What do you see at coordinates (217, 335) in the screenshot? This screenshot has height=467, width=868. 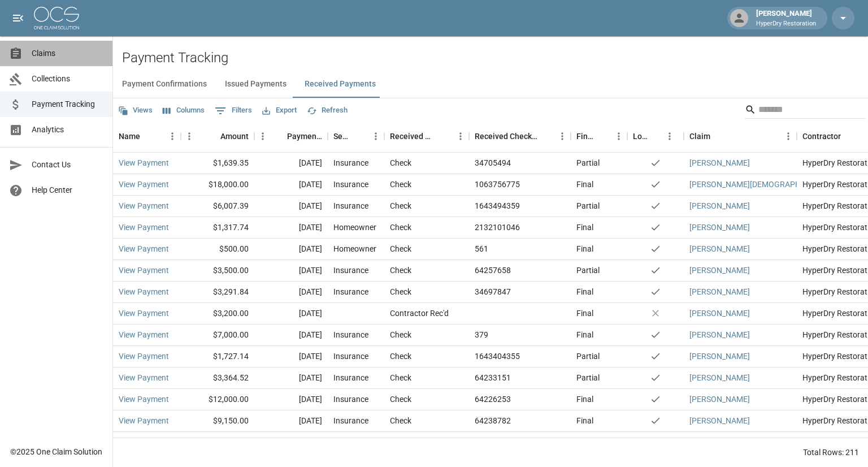 I see `div: $7,000.00` at bounding box center [217, 335].